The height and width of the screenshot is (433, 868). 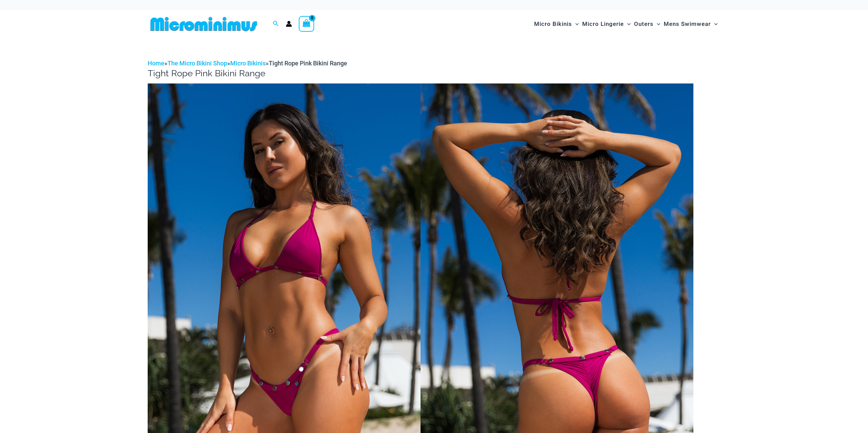 I want to click on h1: Tight Rope Pink Bikini Range, so click(x=434, y=73).